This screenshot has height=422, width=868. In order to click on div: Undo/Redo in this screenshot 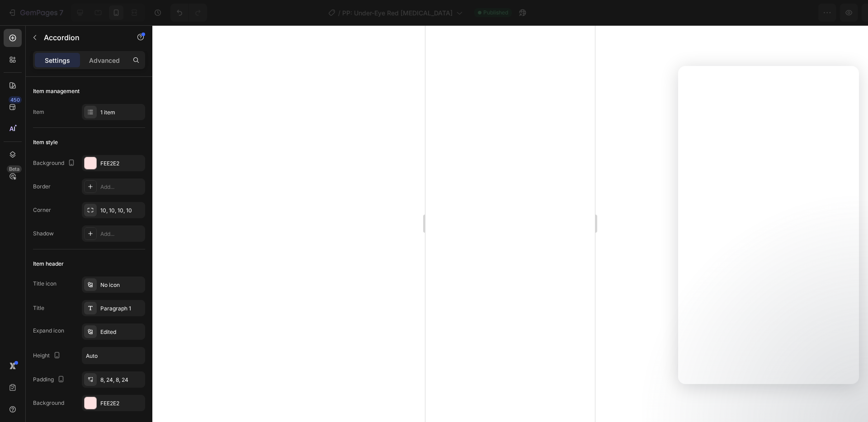, I will do `click(189, 13)`.